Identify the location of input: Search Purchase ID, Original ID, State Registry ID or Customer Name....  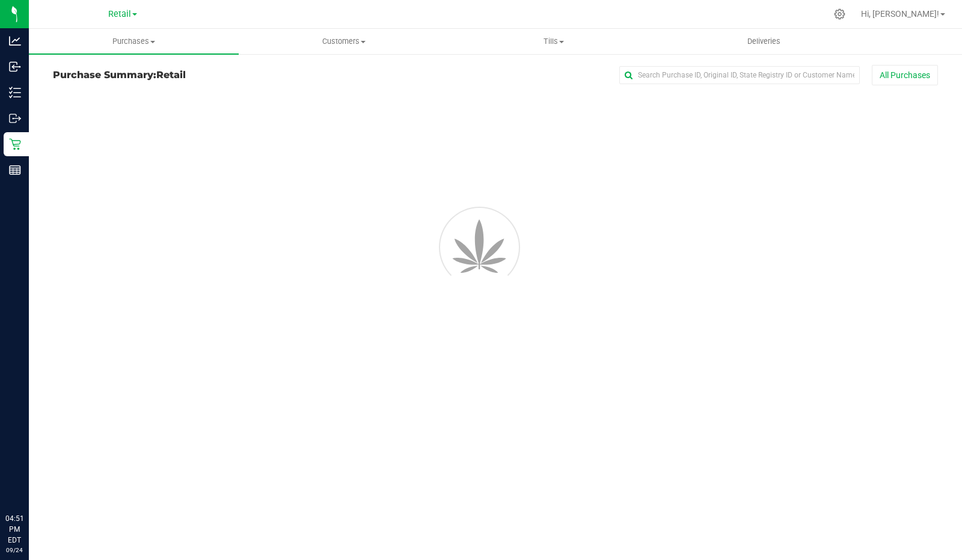
(740, 75).